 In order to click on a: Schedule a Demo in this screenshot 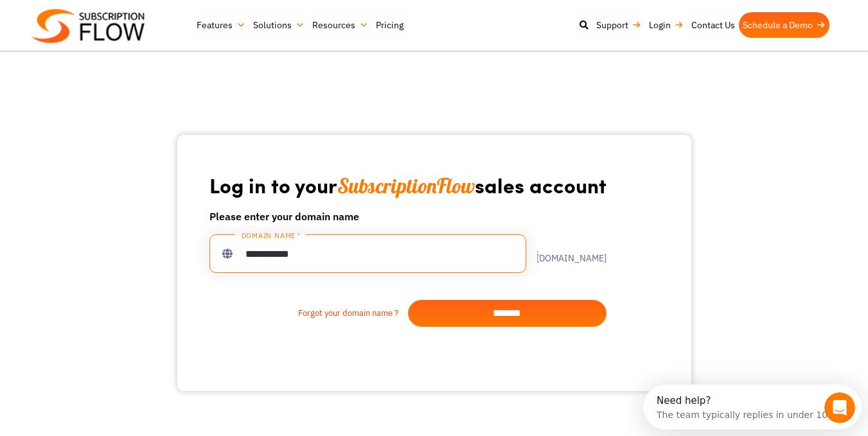, I will do `click(784, 25)`.